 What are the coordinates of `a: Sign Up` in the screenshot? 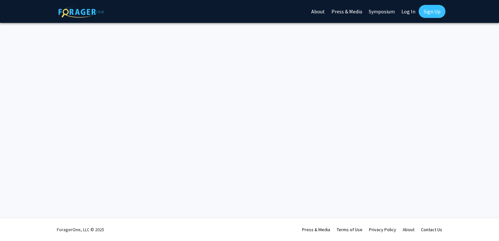 It's located at (432, 11).